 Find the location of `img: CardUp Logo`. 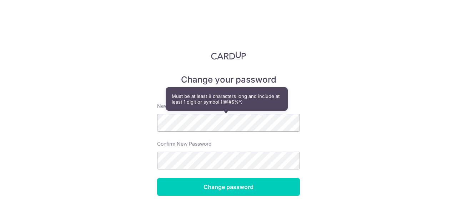

img: CardUp Logo is located at coordinates (228, 56).